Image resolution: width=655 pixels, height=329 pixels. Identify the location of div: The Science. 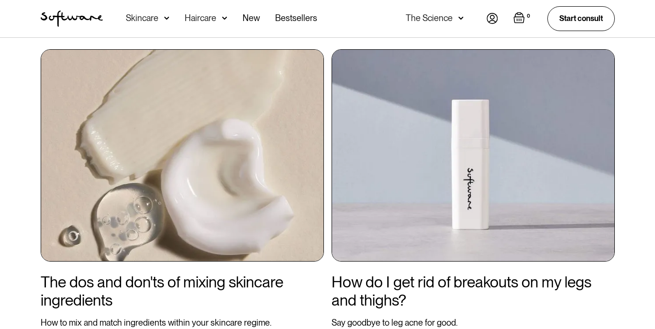
(429, 18).